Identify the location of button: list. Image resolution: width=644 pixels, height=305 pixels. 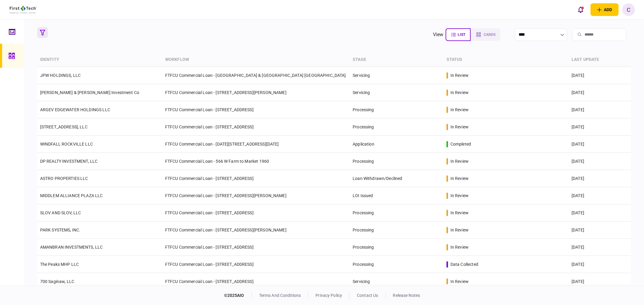
(459, 35).